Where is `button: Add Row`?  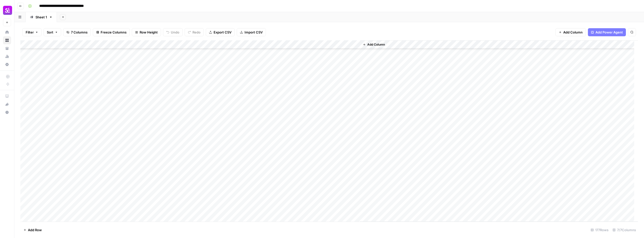
button: Add Row is located at coordinates (33, 230).